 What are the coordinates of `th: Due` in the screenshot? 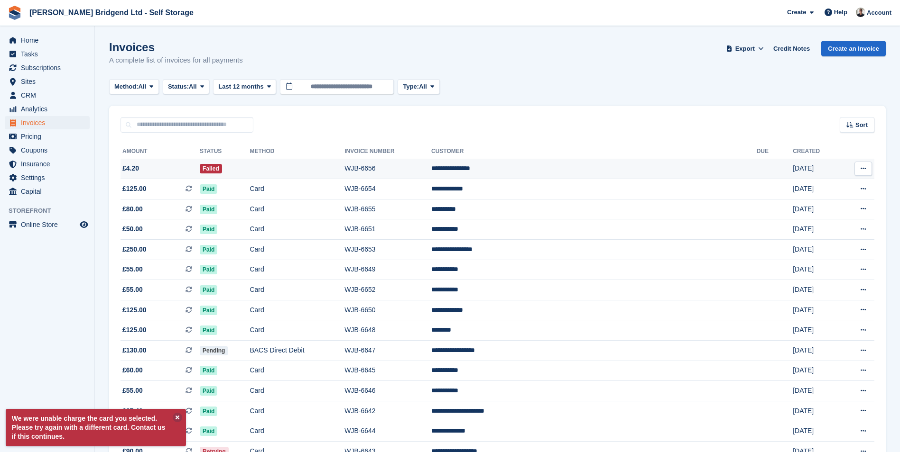 It's located at (774, 152).